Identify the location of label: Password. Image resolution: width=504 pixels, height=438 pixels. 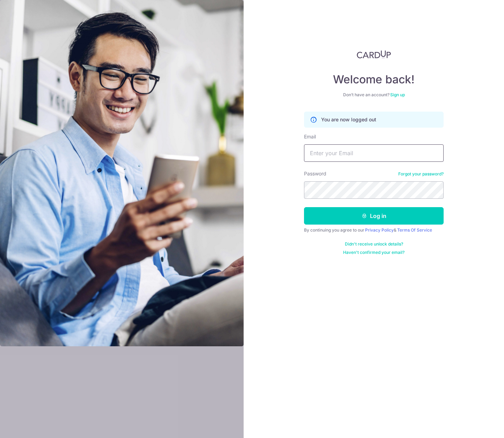
(315, 174).